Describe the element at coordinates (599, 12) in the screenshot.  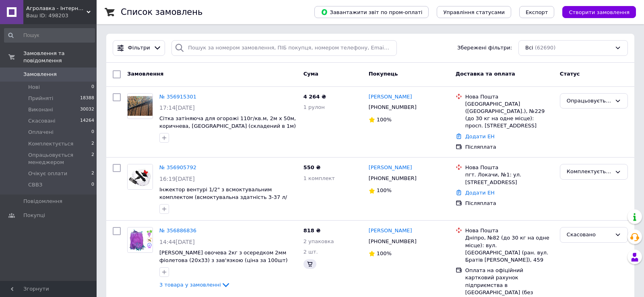
I see `button: Створити замовлення` at that location.